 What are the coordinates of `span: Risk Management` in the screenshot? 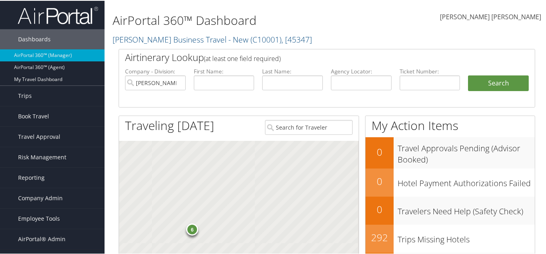 It's located at (42, 157).